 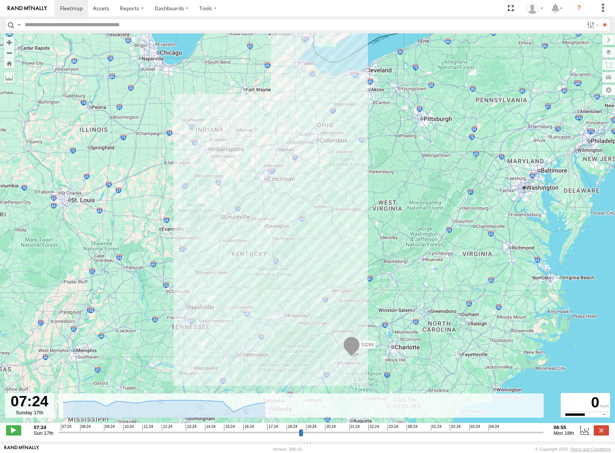 What do you see at coordinates (573, 449) in the screenshot?
I see `div: © Copyright 2025 -` at bounding box center [573, 449].